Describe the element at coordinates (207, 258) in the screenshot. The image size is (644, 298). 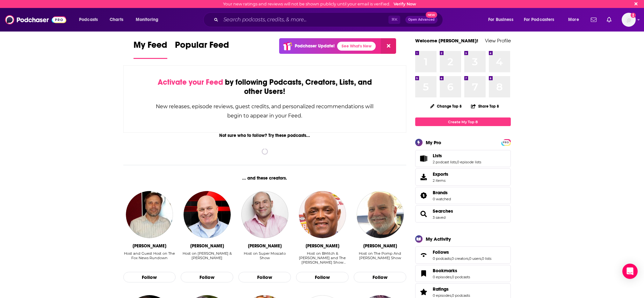
I see `div: Host on Payne & Pendergast` at that location.